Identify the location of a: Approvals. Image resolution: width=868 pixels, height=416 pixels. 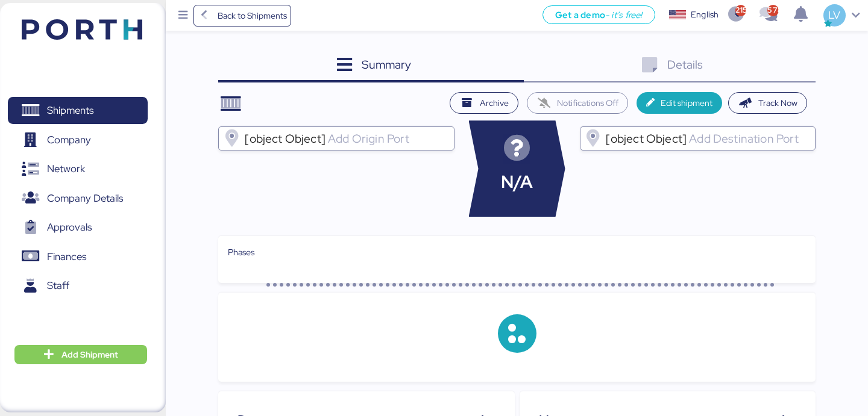
(78, 227).